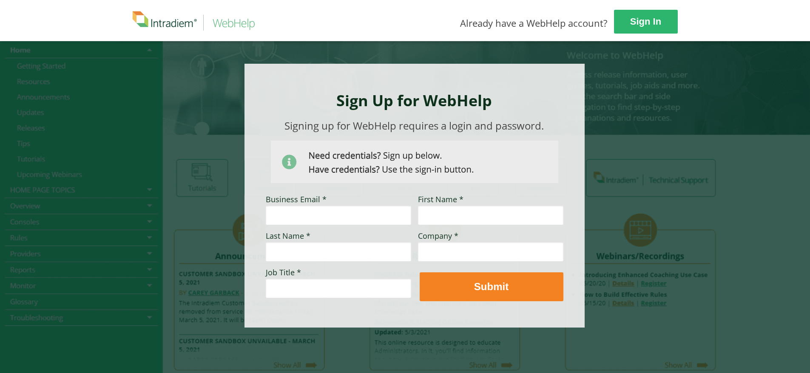  Describe the element at coordinates (492, 287) in the screenshot. I see `button: Submit` at that location.